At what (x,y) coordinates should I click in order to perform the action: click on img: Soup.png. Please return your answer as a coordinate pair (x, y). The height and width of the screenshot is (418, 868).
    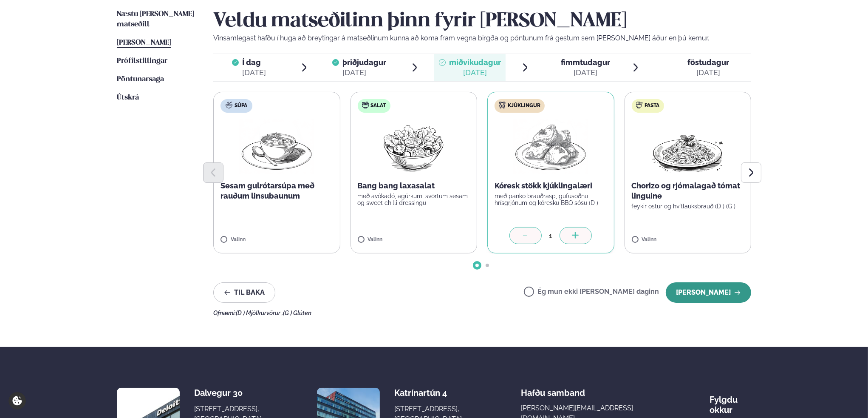
    Looking at the image, I should click on (276, 147).